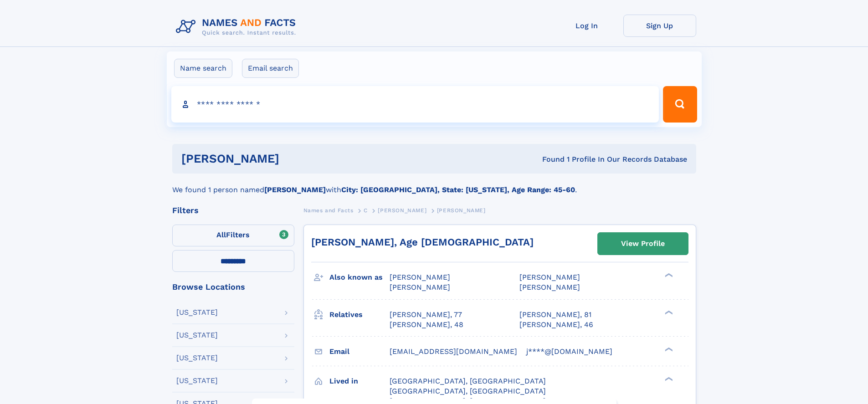 The width and height of the screenshot is (868, 404). What do you see at coordinates (549, 160) in the screenshot?
I see `div: Found 1 Profile In Our Records Database` at bounding box center [549, 160].